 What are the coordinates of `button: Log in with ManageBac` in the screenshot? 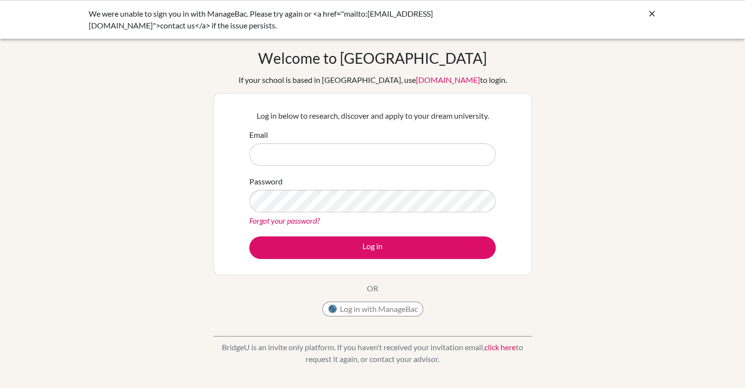 It's located at (373, 309).